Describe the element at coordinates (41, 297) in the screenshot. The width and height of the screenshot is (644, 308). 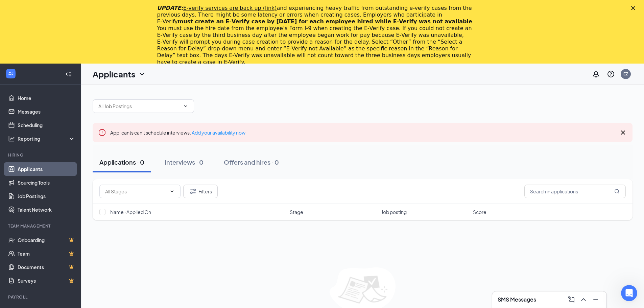
I see `div: Payroll` at that location.